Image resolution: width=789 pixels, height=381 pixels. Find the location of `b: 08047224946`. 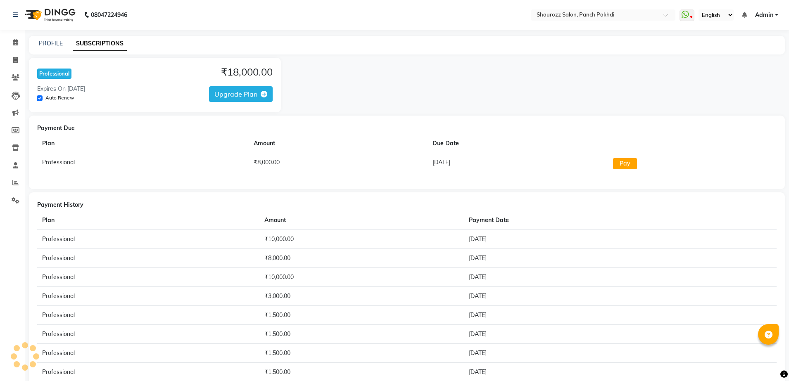

b: 08047224946 is located at coordinates (109, 15).